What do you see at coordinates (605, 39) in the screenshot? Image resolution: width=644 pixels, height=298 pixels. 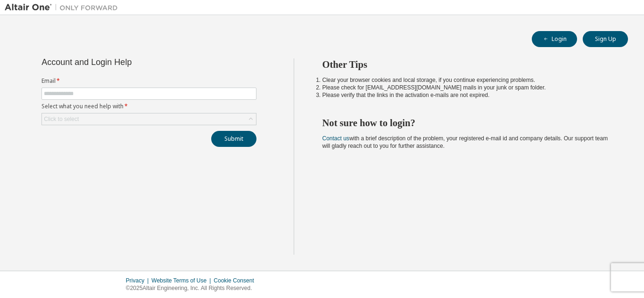 I see `button: Sign Up` at bounding box center [605, 39].